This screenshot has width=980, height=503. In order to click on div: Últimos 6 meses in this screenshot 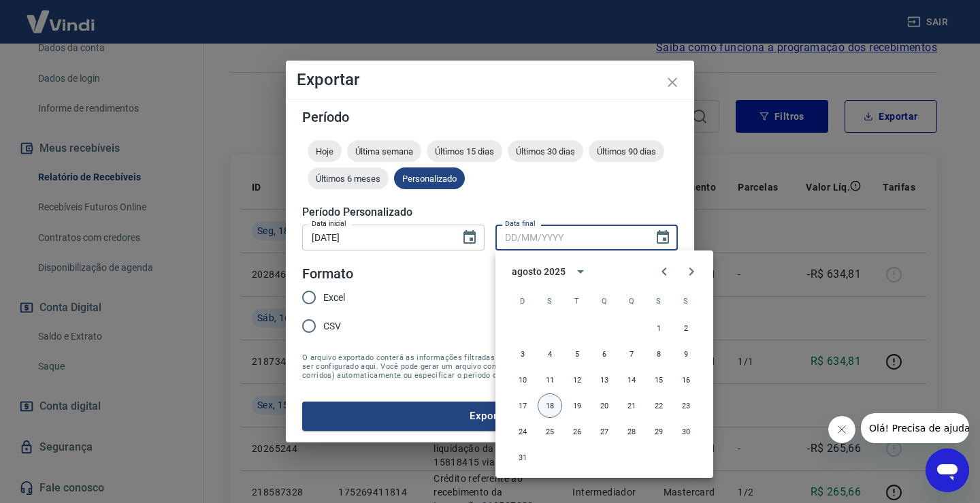, I will do `click(348, 178)`.